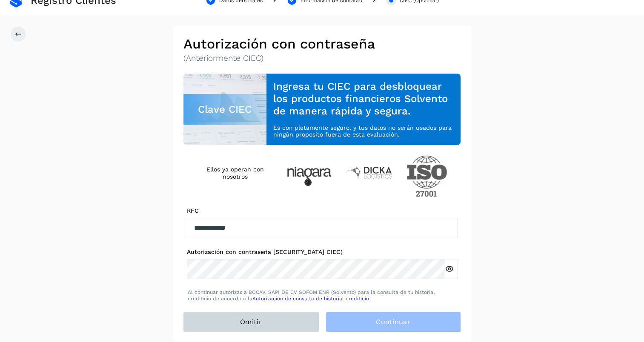 The width and height of the screenshot is (644, 342). What do you see at coordinates (322, 210) in the screenshot?
I see `label: RFC` at bounding box center [322, 210].